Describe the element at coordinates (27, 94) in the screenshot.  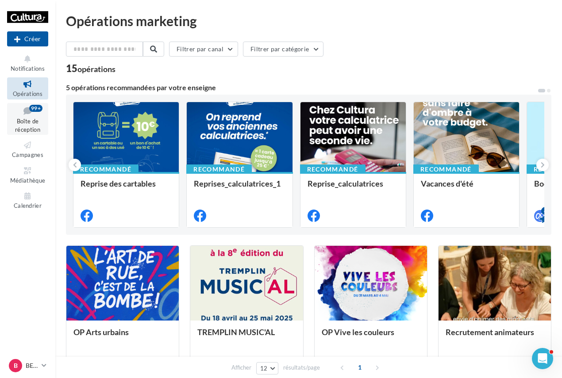
I see `span: Opérations` at that location.